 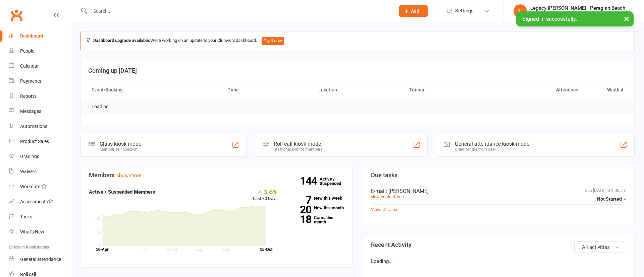 I want to click on th: Event/Booking, so click(x=154, y=90).